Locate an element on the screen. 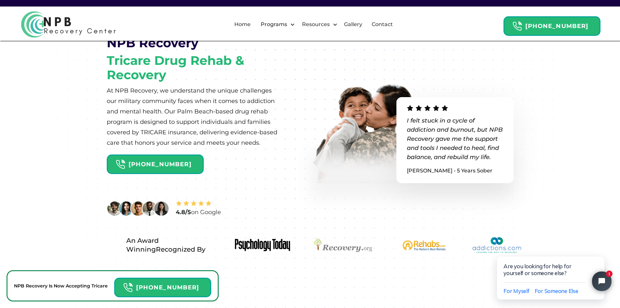 This screenshot has height=308, width=620. img: A man with a beard smiling at the camera. is located at coordinates (115, 208).